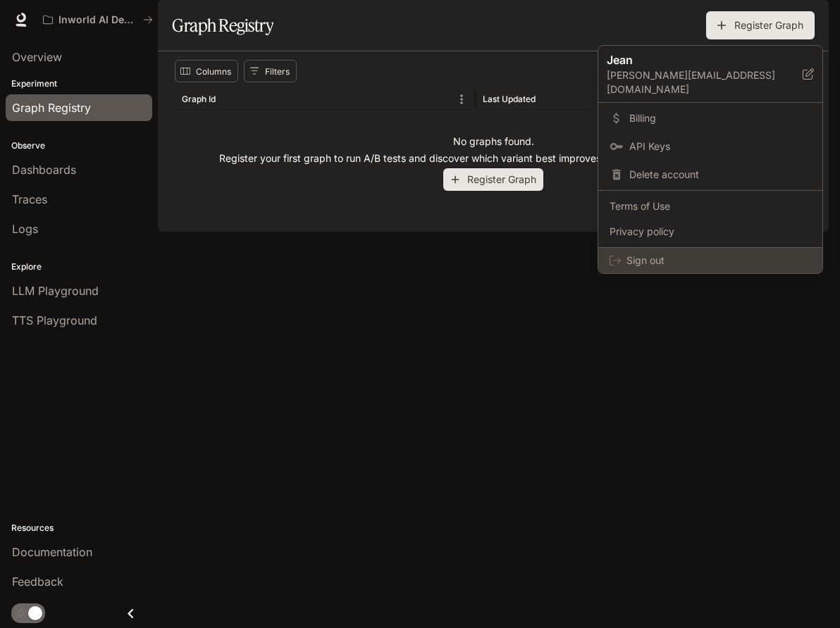  Describe the element at coordinates (710, 174) in the screenshot. I see `div: Delete account` at that location.